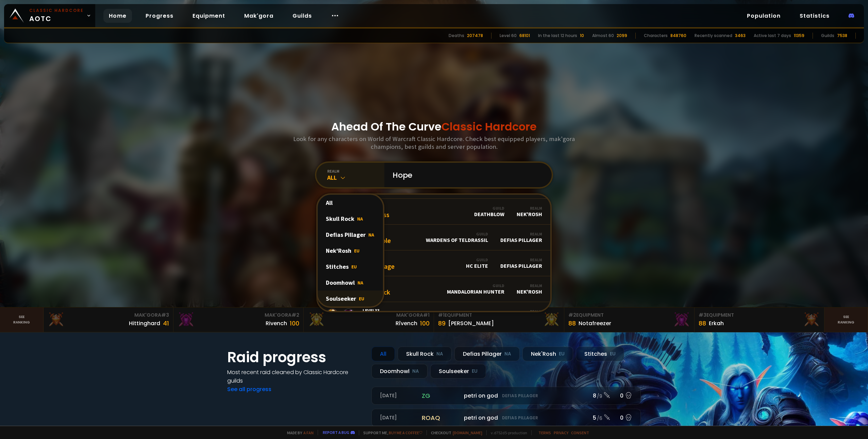 The height and width of the screenshot is (439, 868). Describe the element at coordinates (57, 11) in the screenshot. I see `small: Classic Hardcore` at that location.